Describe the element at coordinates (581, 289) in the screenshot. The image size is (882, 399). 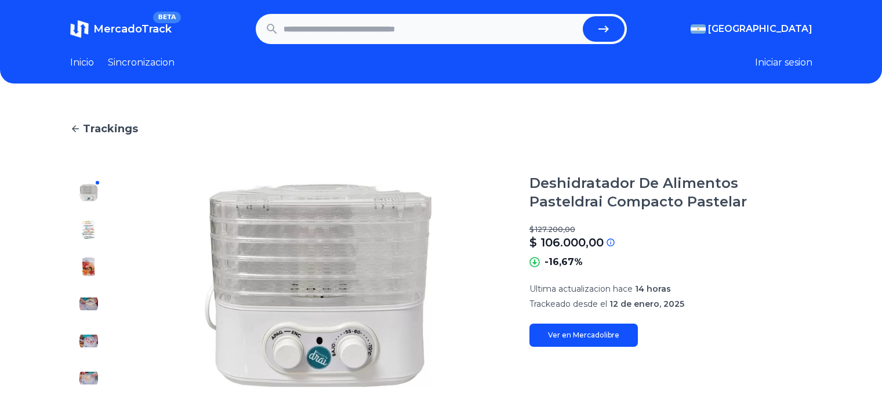
I see `span: Ultima actualizacion hace` at that location.